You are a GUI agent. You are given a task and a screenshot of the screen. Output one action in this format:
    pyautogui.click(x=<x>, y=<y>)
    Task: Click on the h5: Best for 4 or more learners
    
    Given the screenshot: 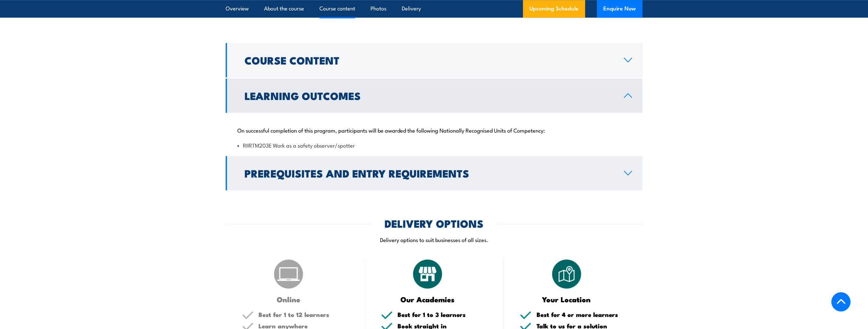 What is the action you would take?
    pyautogui.click(x=581, y=314)
    